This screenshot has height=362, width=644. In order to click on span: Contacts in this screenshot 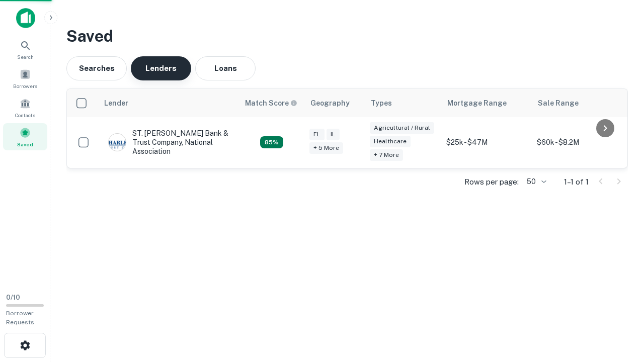, I will do `click(25, 115)`.